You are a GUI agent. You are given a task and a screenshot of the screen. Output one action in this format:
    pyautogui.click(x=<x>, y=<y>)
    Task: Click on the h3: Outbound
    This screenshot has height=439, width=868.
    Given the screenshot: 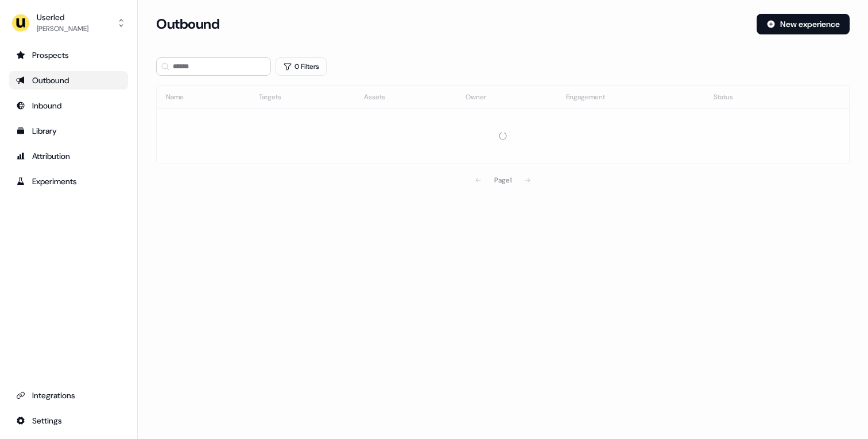 What is the action you would take?
    pyautogui.click(x=188, y=24)
    